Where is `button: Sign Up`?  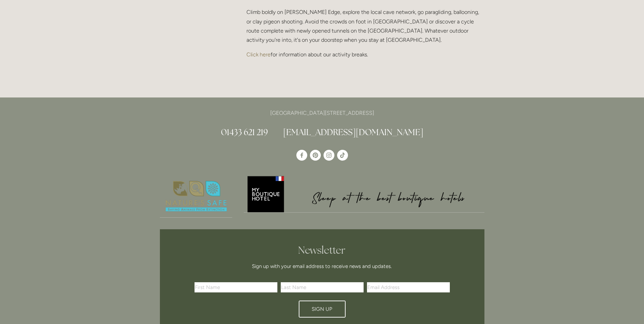
button: Sign Up is located at coordinates (322, 309).